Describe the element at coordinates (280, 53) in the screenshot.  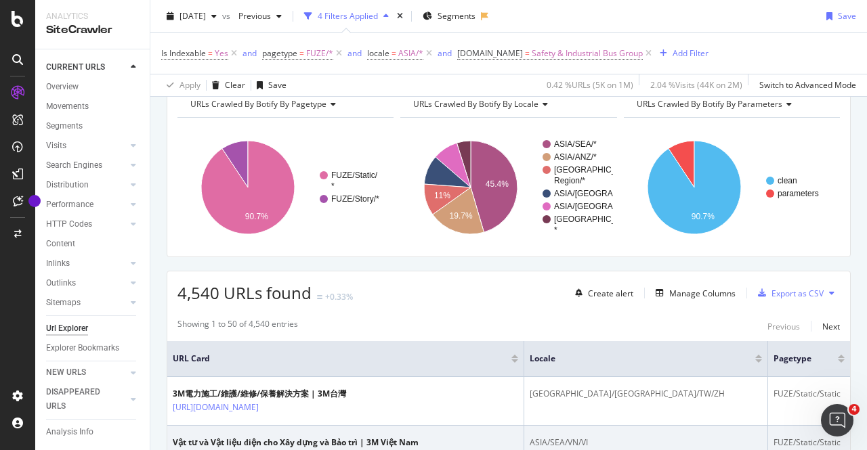
I see `span: pagetype` at that location.